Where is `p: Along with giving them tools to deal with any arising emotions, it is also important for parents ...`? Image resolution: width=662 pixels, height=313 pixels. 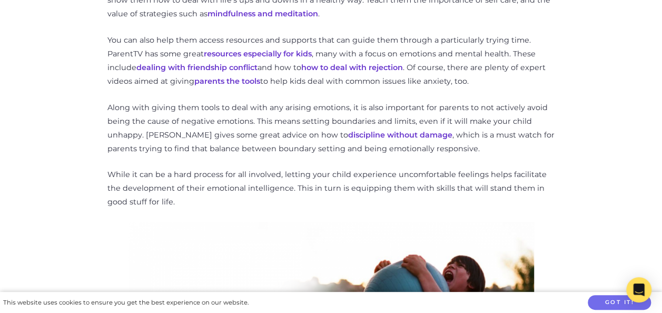 p: Along with giving them tools to deal with any arising emotions, it is also important for parents ... is located at coordinates (331, 129).